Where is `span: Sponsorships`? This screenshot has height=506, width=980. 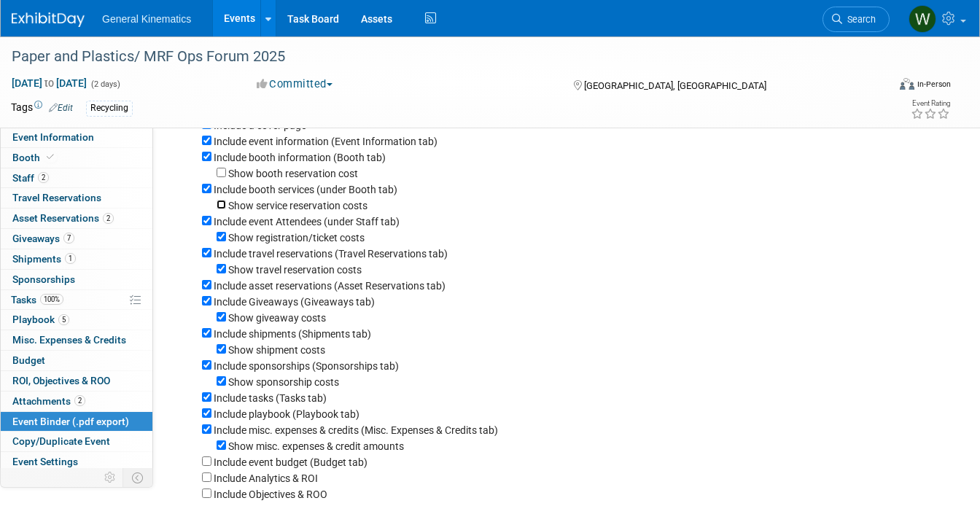 span: Sponsorships is located at coordinates (44, 279).